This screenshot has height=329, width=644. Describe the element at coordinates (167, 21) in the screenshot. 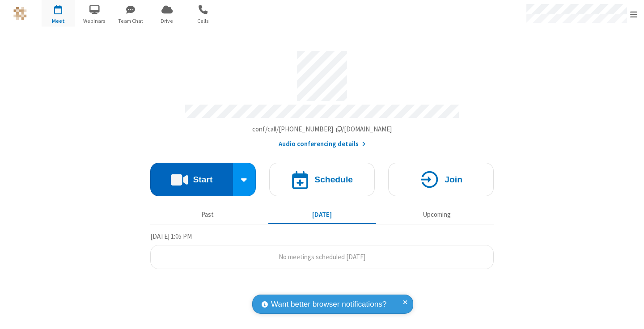

I see `span: Drive` at that location.